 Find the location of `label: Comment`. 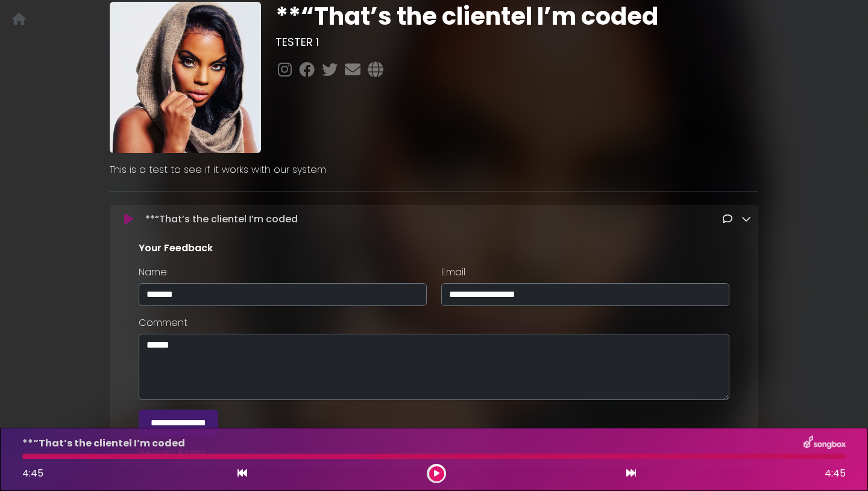

label: Comment is located at coordinates (163, 322).